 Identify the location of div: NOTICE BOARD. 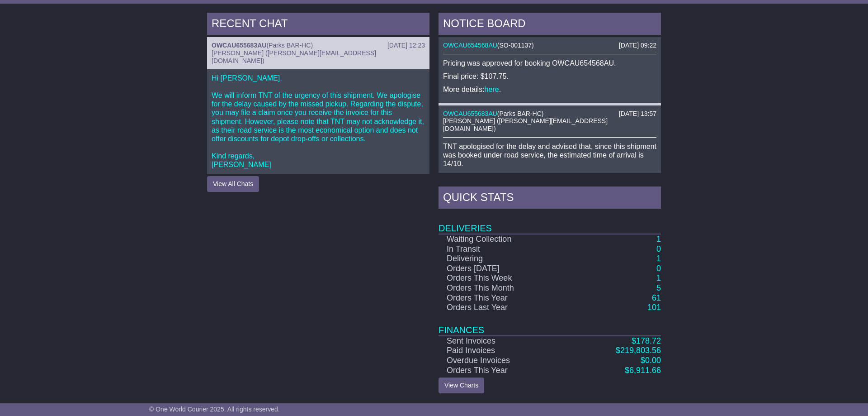
(550, 25).